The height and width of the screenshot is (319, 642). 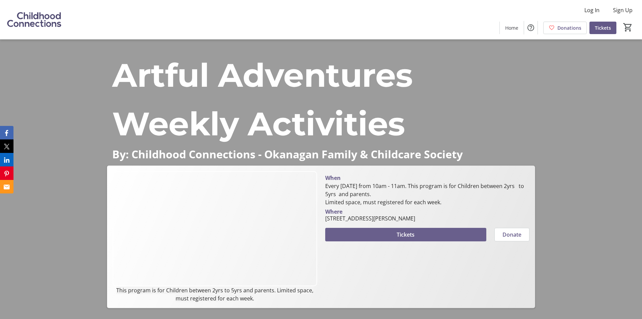 I want to click on span: Donate, so click(x=512, y=234).